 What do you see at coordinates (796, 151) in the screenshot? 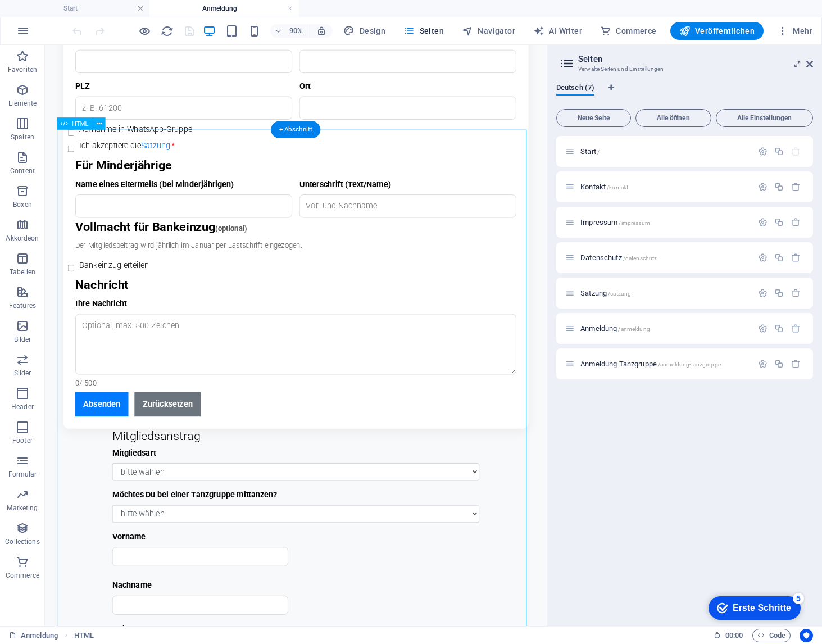
I see `div: Die Startseite kann nicht gelöscht werden` at bounding box center [796, 151].